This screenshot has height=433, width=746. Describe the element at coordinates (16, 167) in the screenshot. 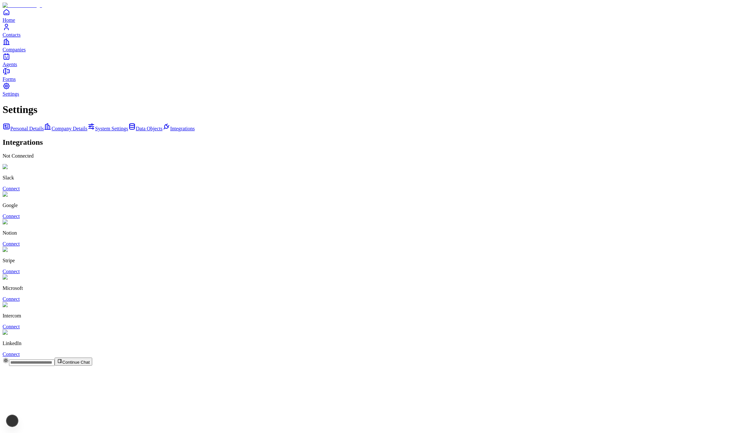

I see `img: Slack logo` at that location.